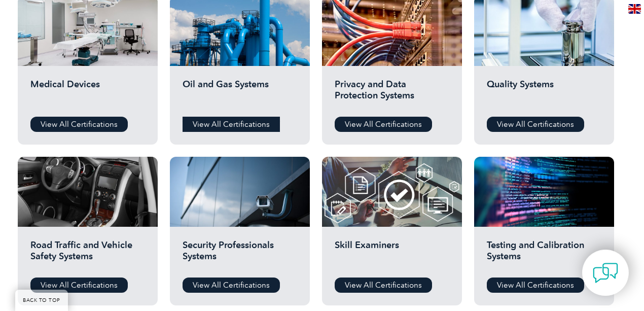 This screenshot has width=644, height=311. Describe the element at coordinates (240, 255) in the screenshot. I see `h2: Security Professionals Systems` at that location.